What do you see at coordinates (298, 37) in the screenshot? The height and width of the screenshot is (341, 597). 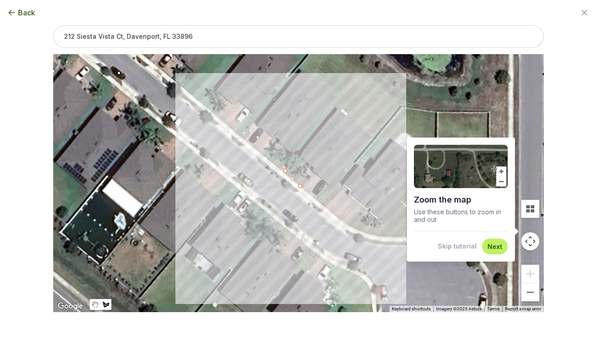 I see `input: 212 Siesta Vista Ct, Davenport, FL 33896` at bounding box center [298, 37].